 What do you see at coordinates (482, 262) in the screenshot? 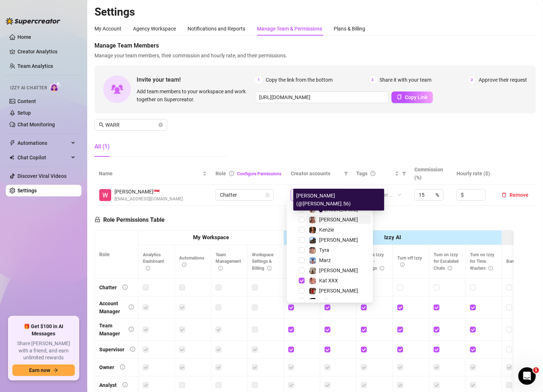
I see `span: Turn on Izzy for Time Wasters` at bounding box center [482, 262].